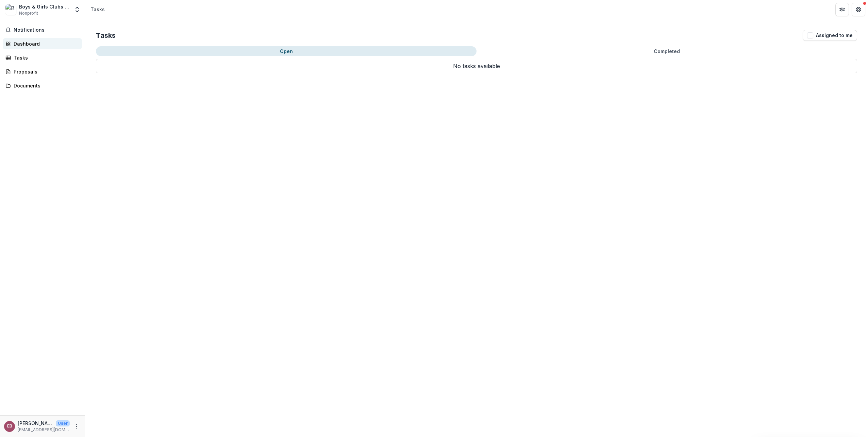 The image size is (868, 437). Describe the element at coordinates (42, 72) in the screenshot. I see `a: Proposals` at that location.